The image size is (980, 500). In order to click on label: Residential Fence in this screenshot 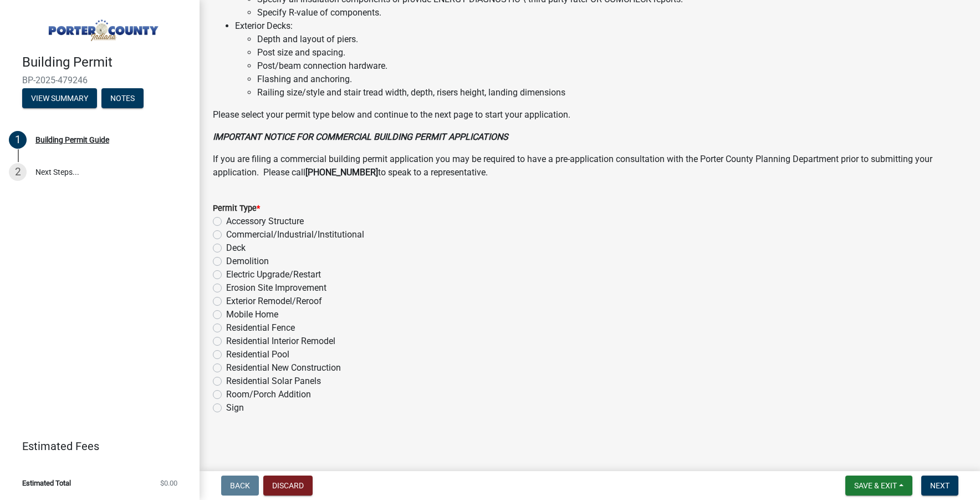, I will do `click(261, 328)`.